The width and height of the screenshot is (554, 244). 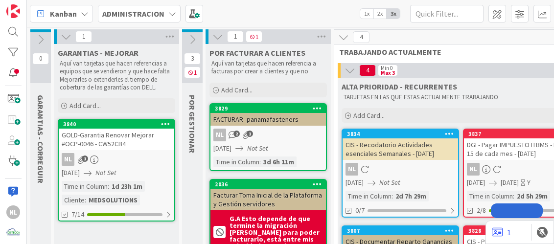 What do you see at coordinates (380, 14) in the screenshot?
I see `span: 2x` at bounding box center [380, 14].